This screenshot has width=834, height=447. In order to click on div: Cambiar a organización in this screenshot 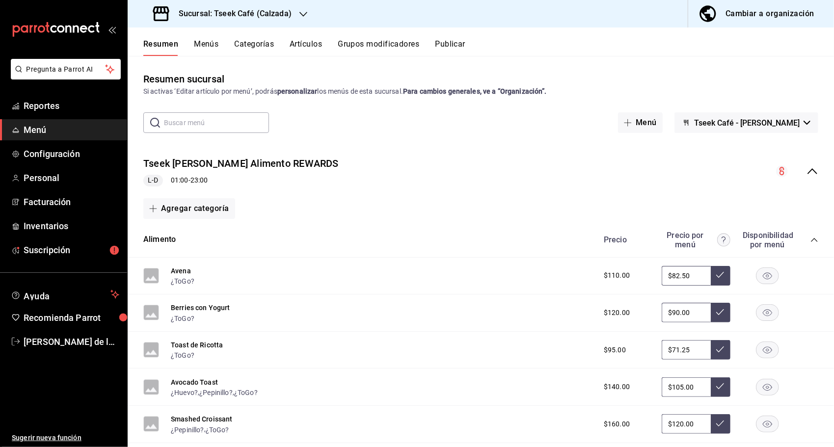, I will do `click(770, 14)`.